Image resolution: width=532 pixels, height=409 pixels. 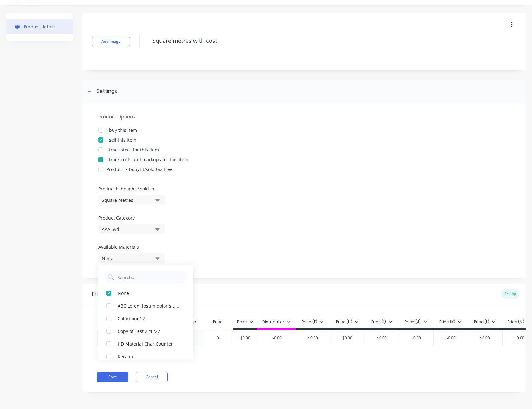 I want to click on div: Distributor, so click(x=277, y=322).